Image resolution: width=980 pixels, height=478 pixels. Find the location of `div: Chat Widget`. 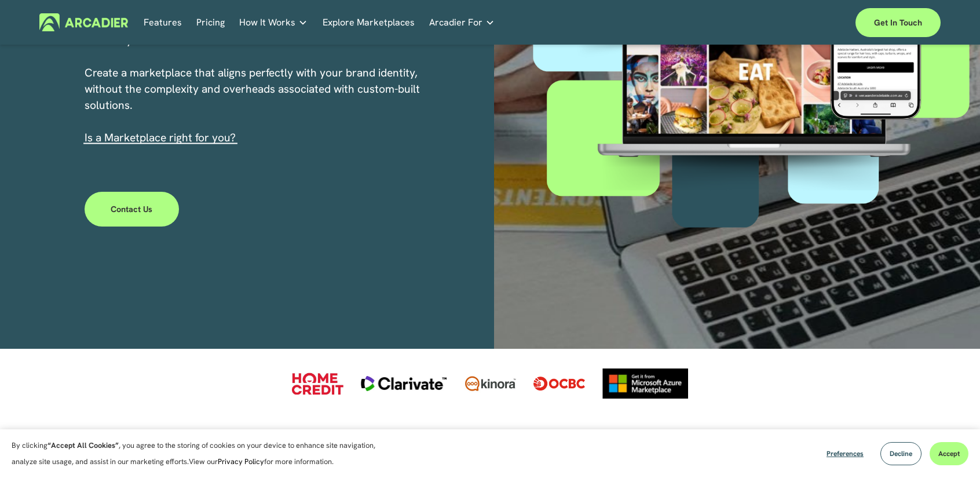

div: Chat Widget is located at coordinates (951, 451).